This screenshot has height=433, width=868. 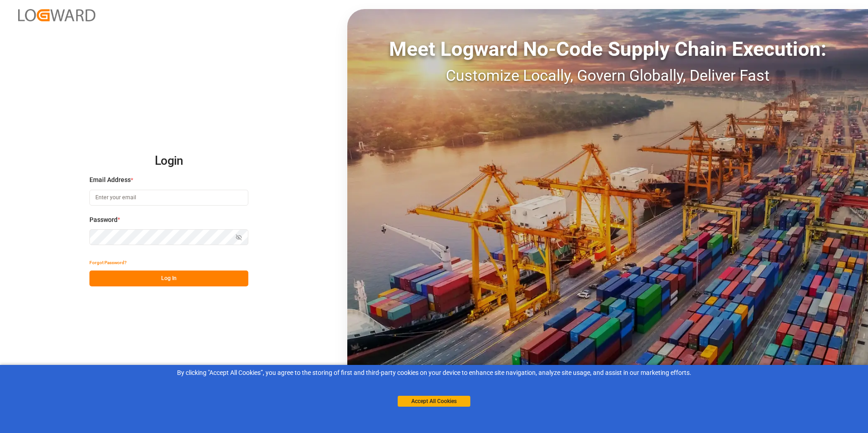 What do you see at coordinates (169, 197) in the screenshot?
I see `input: Enter your email` at bounding box center [169, 197].